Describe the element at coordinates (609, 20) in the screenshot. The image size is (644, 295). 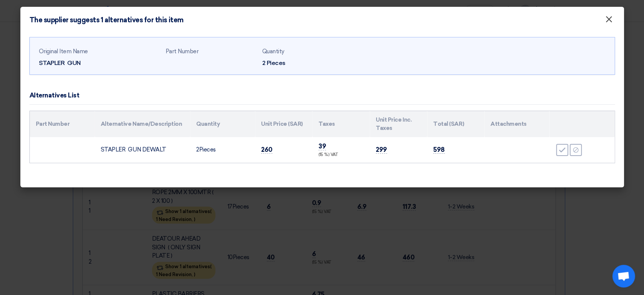
I see `button: Close` at that location.